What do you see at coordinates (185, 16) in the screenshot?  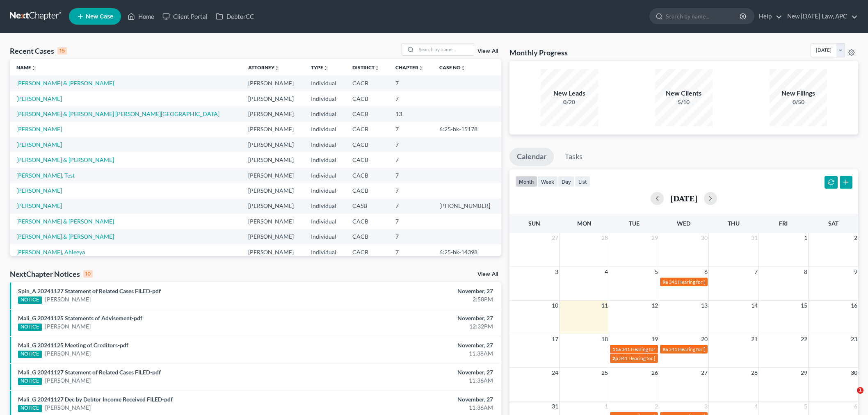 I see `a: Client Portal` at bounding box center [185, 16].